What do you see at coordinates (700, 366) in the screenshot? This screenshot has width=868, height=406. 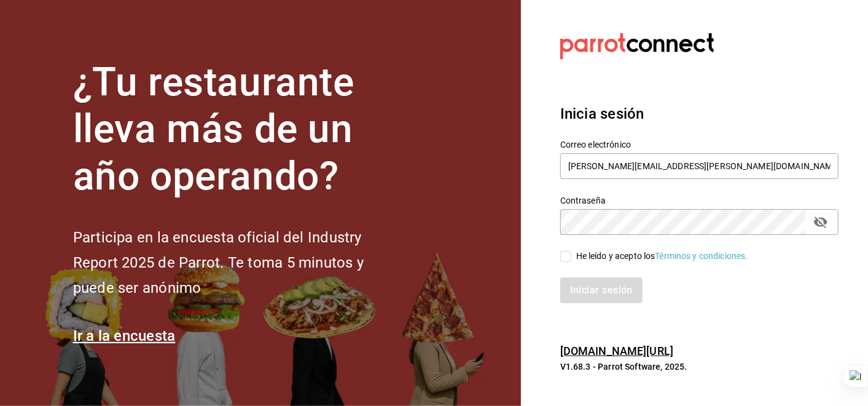 I see `p: V1.68.3 - Parrot Software, 2025.` at bounding box center [700, 366].